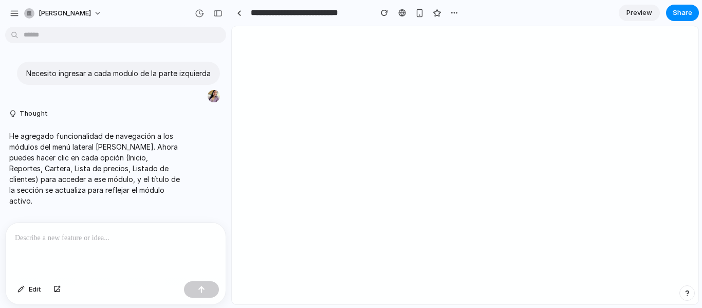 The height and width of the screenshot is (308, 702). I want to click on span: Share, so click(683, 13).